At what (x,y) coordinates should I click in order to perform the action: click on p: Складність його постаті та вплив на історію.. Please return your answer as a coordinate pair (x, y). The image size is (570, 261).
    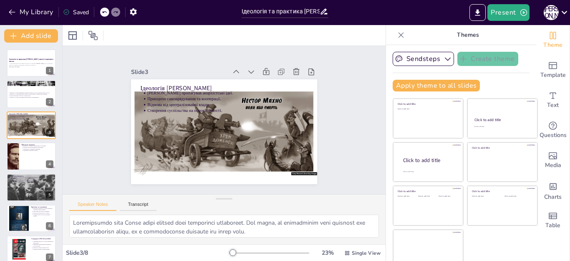
    Looking at the image, I should click on (43, 215).